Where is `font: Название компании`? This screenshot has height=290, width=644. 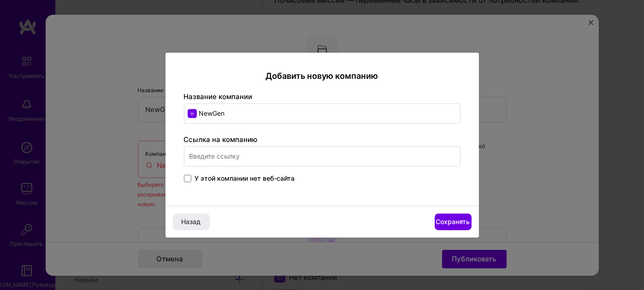 font: Название компании is located at coordinates (218, 96).